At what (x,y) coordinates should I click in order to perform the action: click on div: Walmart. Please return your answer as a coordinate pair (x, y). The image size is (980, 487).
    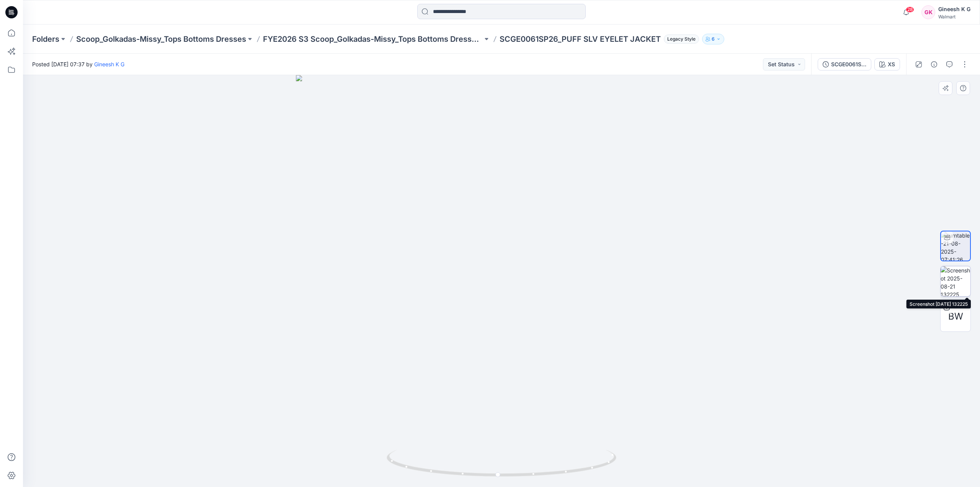
    Looking at the image, I should click on (955, 16).